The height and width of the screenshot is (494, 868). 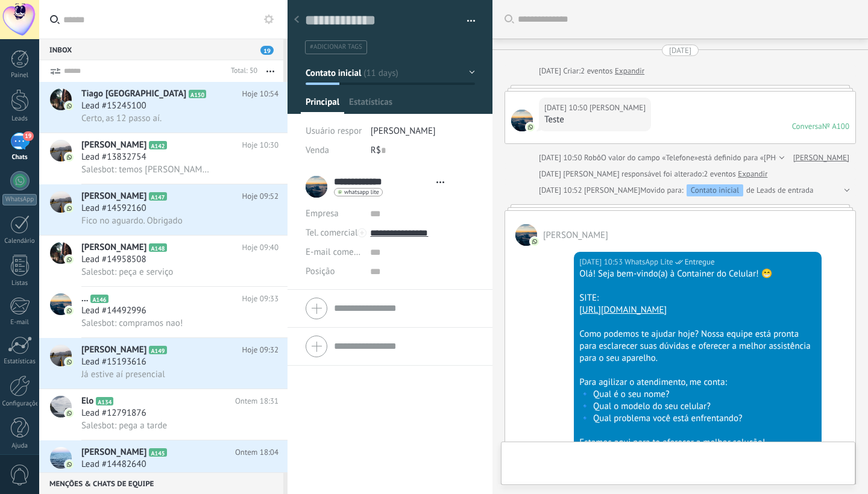 I want to click on span: Hoje 09:40, so click(x=261, y=248).